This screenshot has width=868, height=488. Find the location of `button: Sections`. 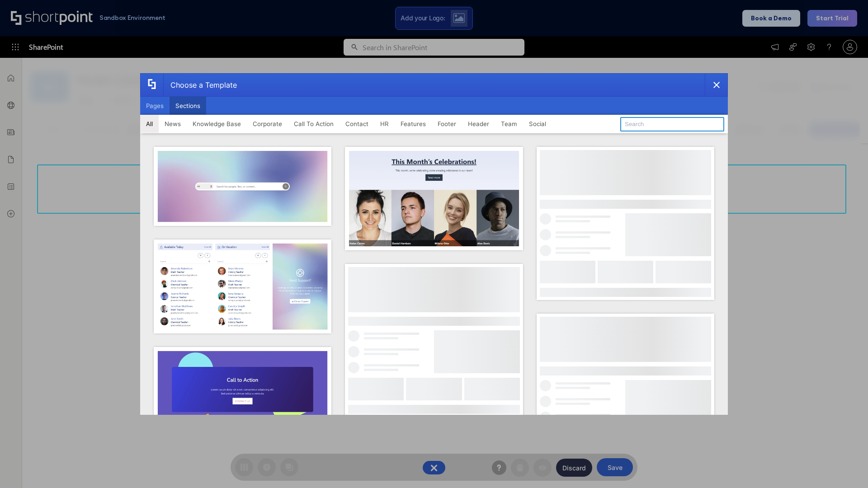

button: Sections is located at coordinates (188, 106).